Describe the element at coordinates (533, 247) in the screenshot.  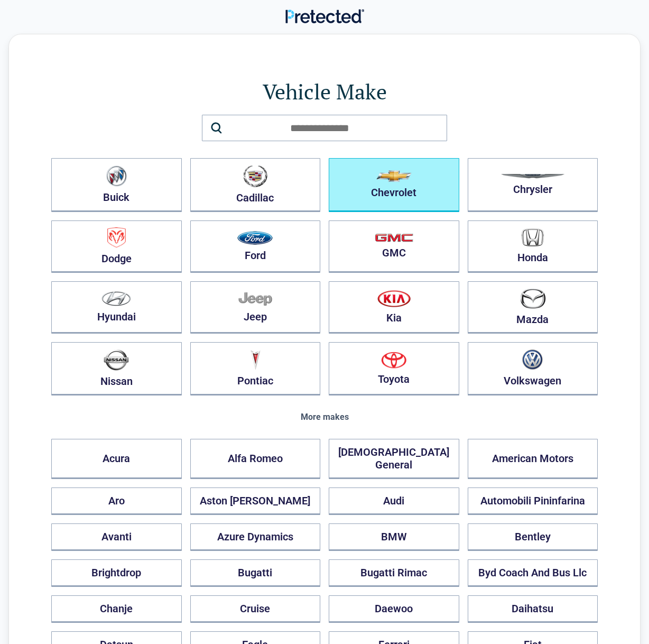
I see `button: Honda` at that location.